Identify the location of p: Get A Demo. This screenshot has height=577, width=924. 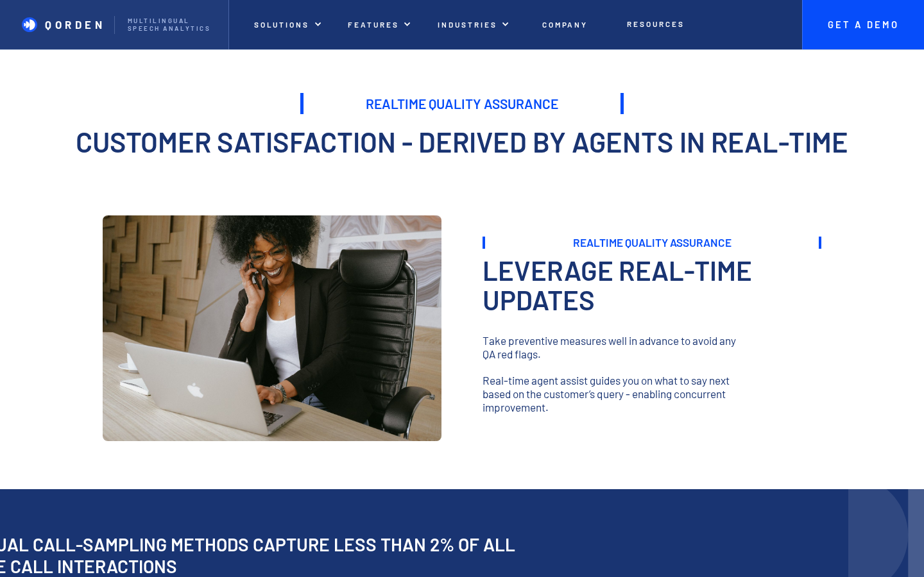
(862, 25).